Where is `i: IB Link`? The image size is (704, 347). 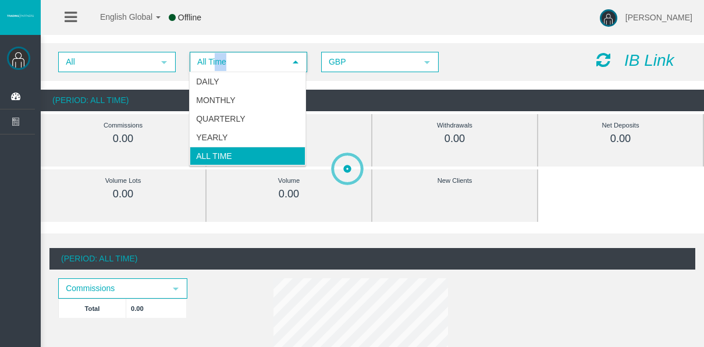
i: IB Link is located at coordinates (649, 60).